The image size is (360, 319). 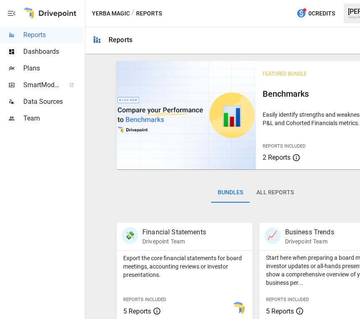 What do you see at coordinates (285, 74) in the screenshot?
I see `span: Featured Bundle` at bounding box center [285, 74].